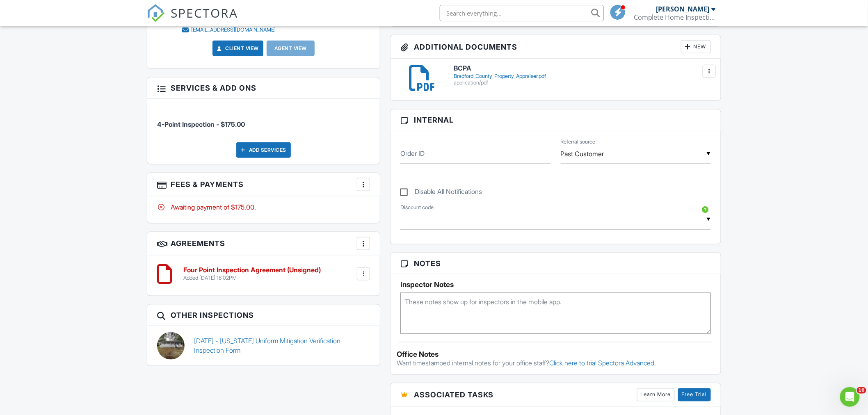 This screenshot has height=415, width=868. What do you see at coordinates (556, 120) in the screenshot?
I see `h3: Internal` at bounding box center [556, 120].